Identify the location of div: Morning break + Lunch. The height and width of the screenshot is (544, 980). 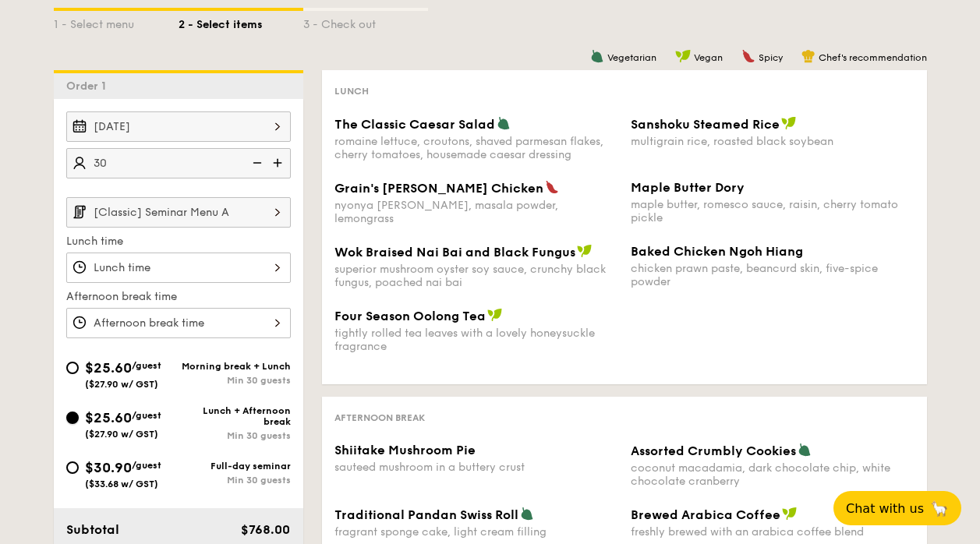
(235, 367).